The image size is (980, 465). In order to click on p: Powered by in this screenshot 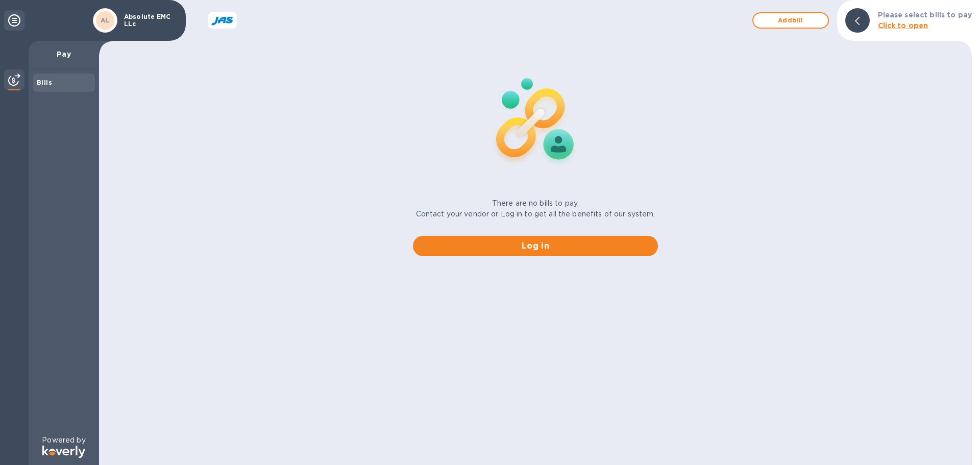, I will do `click(64, 440)`.